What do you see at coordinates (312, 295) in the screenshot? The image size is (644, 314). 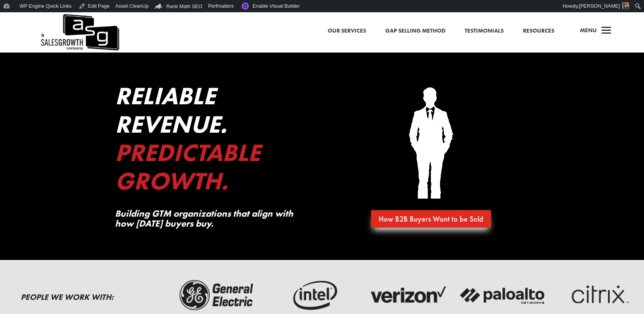 I see `img: intel-logo-dark` at bounding box center [312, 295].